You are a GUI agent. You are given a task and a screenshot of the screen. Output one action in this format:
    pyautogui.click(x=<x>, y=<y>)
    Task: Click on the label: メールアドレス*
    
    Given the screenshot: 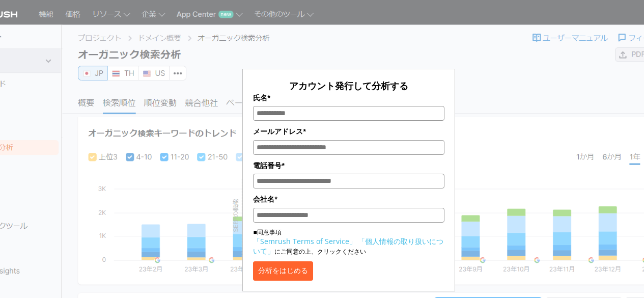 What is the action you would take?
    pyautogui.click(x=348, y=131)
    